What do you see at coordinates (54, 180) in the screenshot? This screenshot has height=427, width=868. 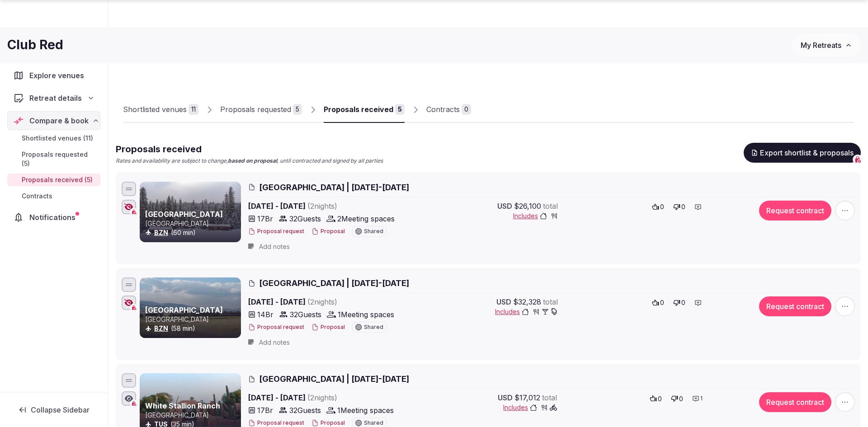 I see `a: Proposals received (5)` at bounding box center [54, 180].